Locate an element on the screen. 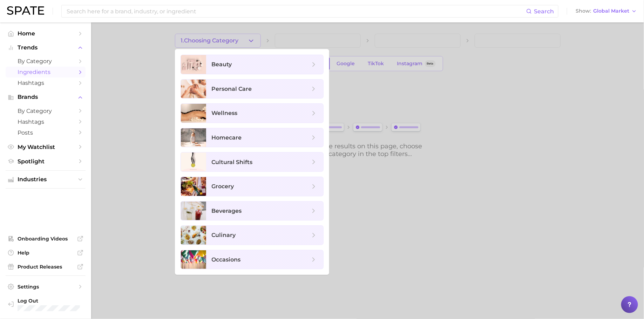 This screenshot has height=319, width=644. span: cultural shifts is located at coordinates (232, 162).